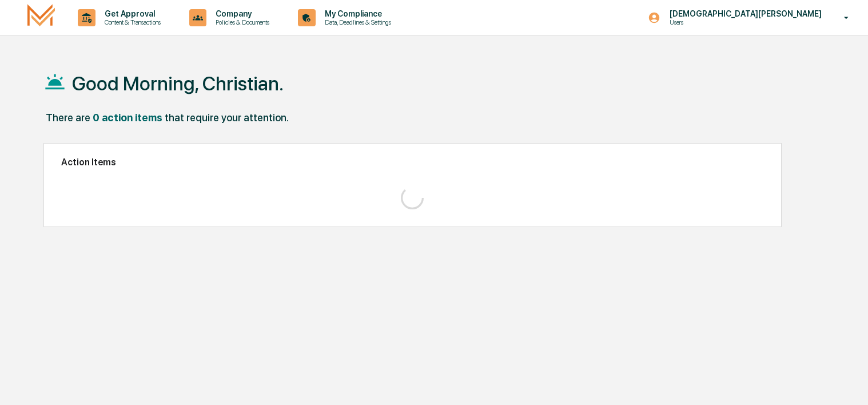 This screenshot has width=868, height=405. I want to click on img: logo, so click(41, 17).